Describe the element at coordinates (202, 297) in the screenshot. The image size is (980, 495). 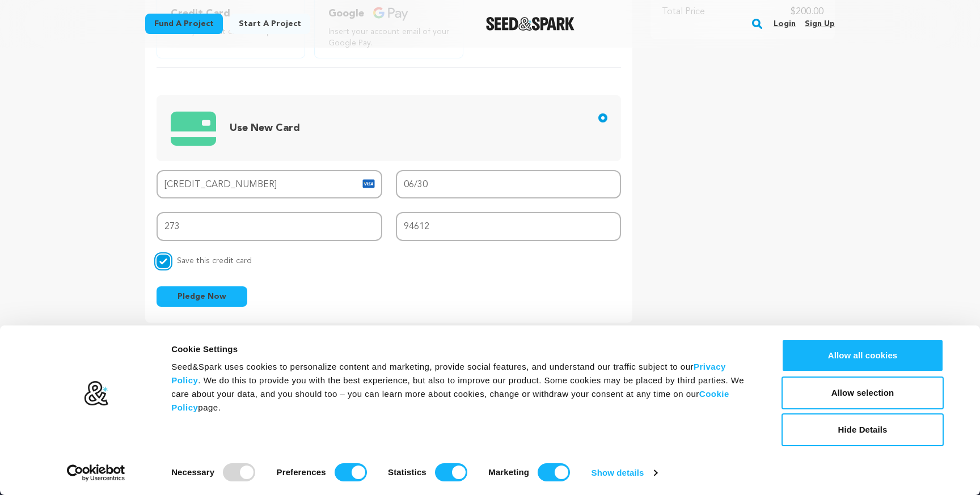
I see `span: Pledge Now` at that location.